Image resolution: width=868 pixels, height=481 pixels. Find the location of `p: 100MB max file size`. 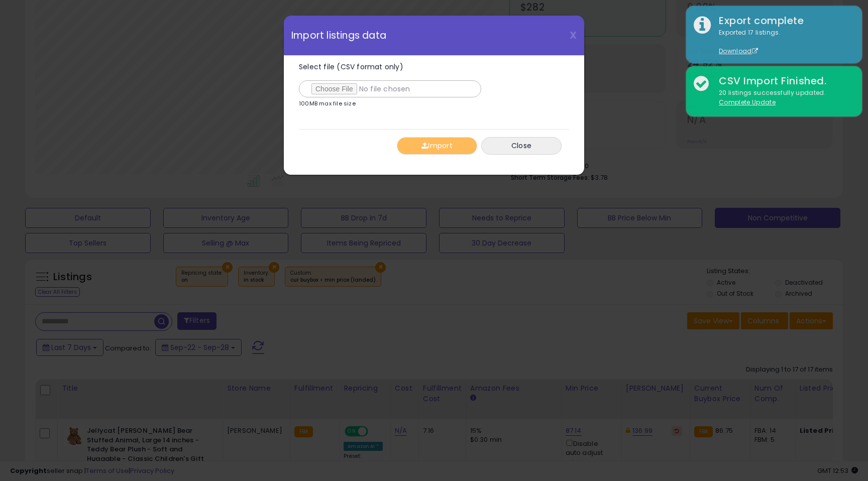

p: 100MB max file size is located at coordinates (327, 104).